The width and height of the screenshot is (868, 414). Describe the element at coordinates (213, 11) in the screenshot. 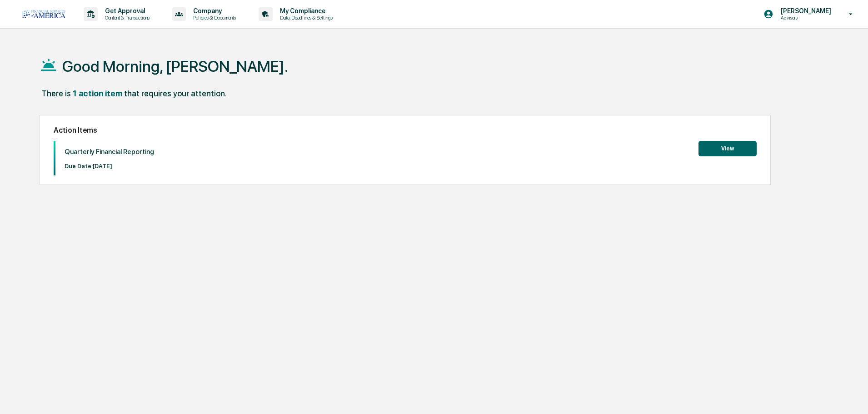

I see `p: Company` at that location.